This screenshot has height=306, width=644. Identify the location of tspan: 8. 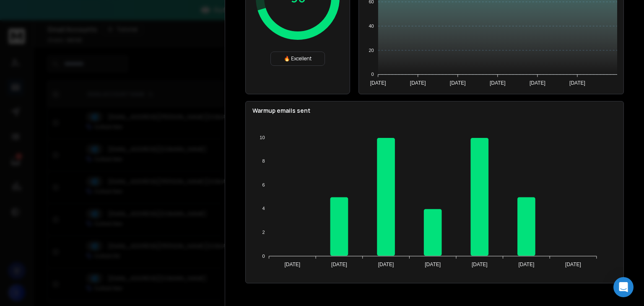
(263, 161).